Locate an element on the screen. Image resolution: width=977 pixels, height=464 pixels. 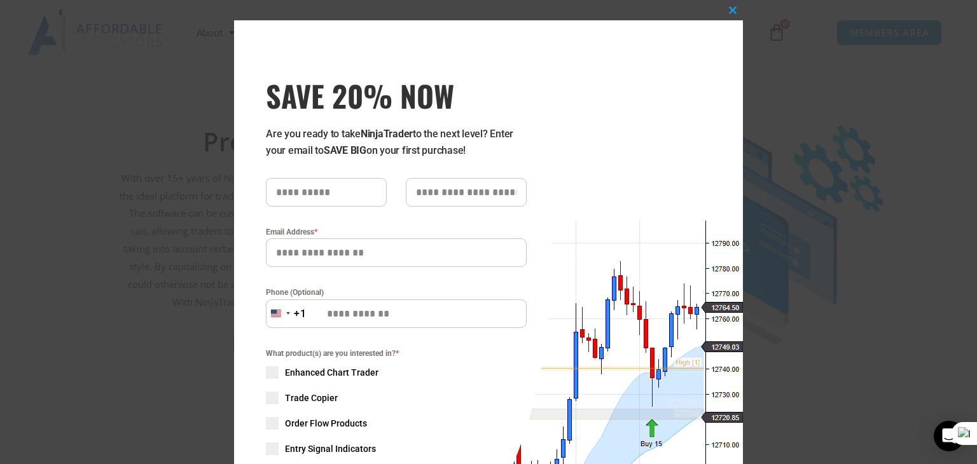
div: Open Intercom Messenger is located at coordinates (949, 436).